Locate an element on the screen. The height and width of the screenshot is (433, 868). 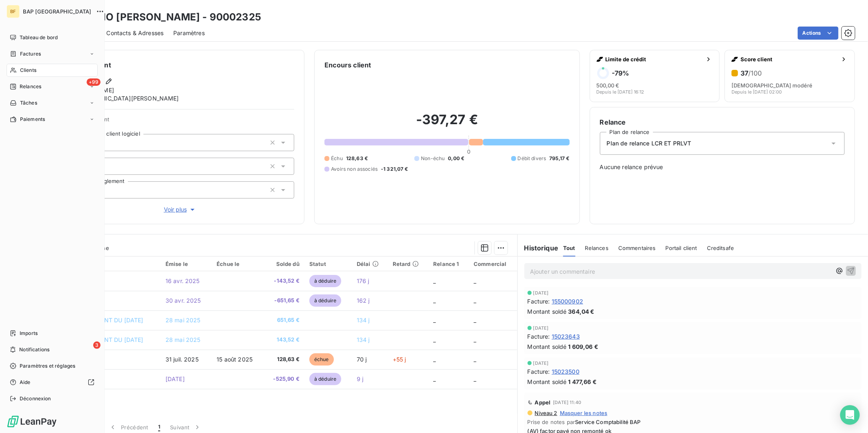
span: 1 609,06 € is located at coordinates (583, 347).